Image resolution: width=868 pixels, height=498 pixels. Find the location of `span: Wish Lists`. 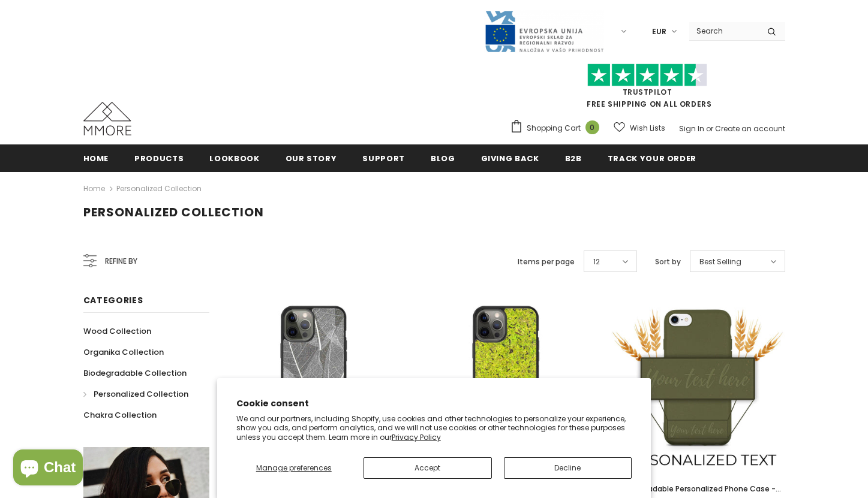

span: Wish Lists is located at coordinates (647, 129).